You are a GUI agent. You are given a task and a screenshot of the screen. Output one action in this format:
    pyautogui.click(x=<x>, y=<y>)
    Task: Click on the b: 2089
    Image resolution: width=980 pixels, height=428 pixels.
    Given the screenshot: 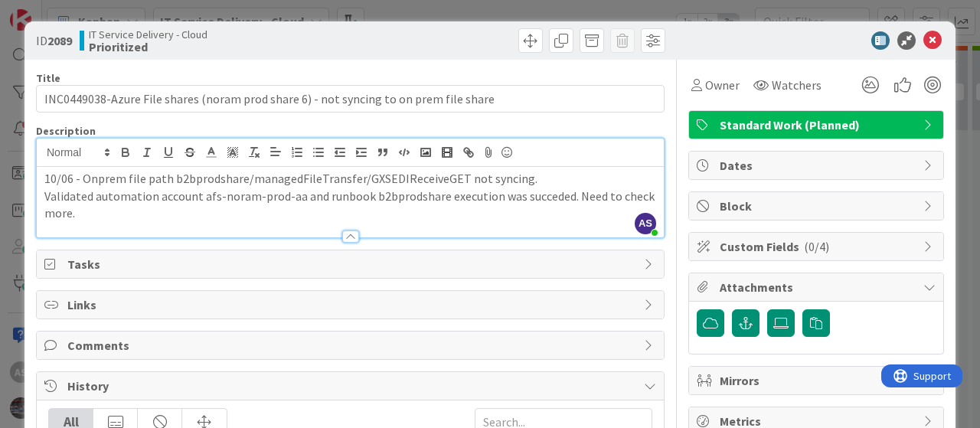 What is the action you would take?
    pyautogui.click(x=60, y=40)
    